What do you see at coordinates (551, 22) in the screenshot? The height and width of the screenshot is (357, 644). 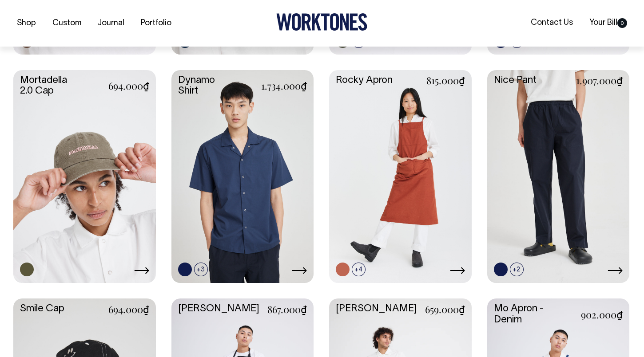 I see `a: Contact Us` at bounding box center [551, 22].